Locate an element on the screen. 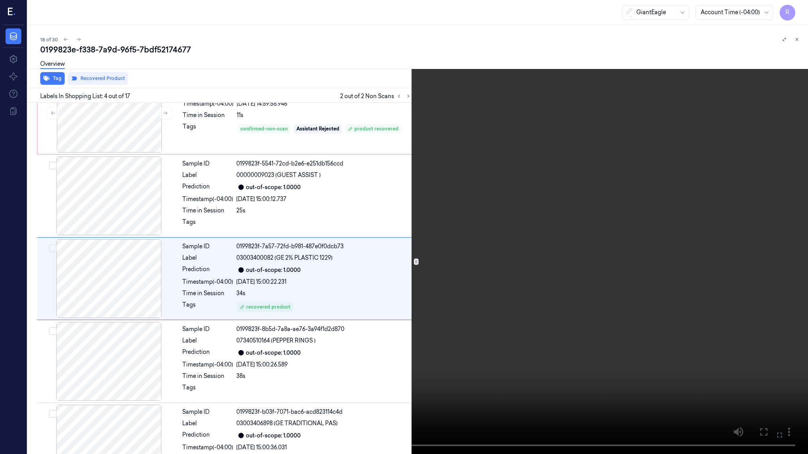 This screenshot has width=808, height=454. div: 0199823f-7a57-72fd-b981-487e0f0dcb73 is located at coordinates (324, 247).